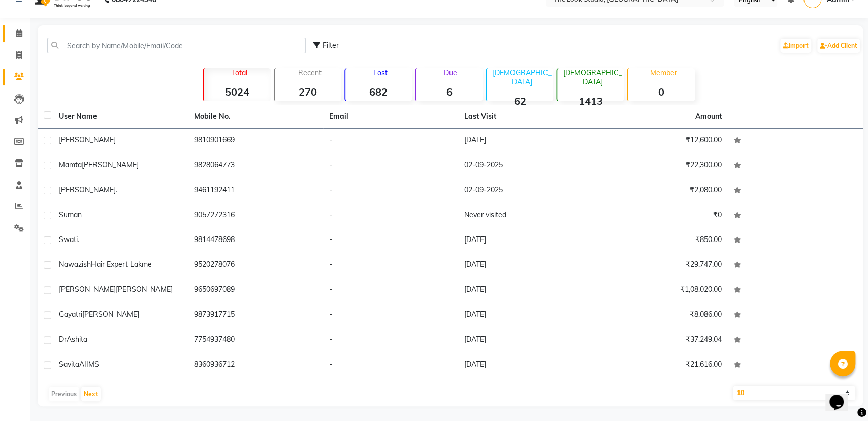 This screenshot has width=868, height=421. Describe the element at coordinates (255, 191) in the screenshot. I see `td: 9461192411` at that location.